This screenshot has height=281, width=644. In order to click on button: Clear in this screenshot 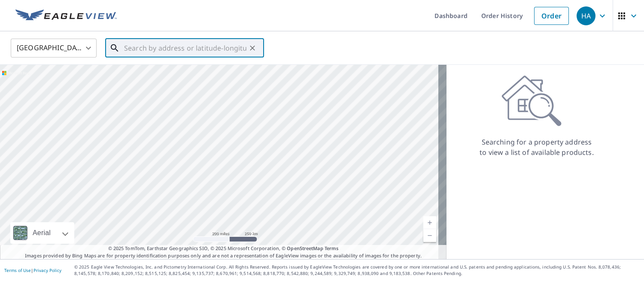, I will do `click(253, 48)`.